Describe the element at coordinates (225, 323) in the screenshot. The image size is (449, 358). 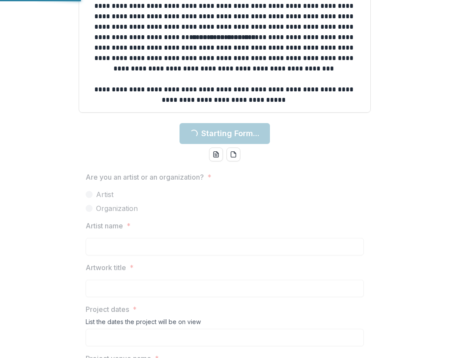
I see `div: List the dates the project will be on view` at that location.